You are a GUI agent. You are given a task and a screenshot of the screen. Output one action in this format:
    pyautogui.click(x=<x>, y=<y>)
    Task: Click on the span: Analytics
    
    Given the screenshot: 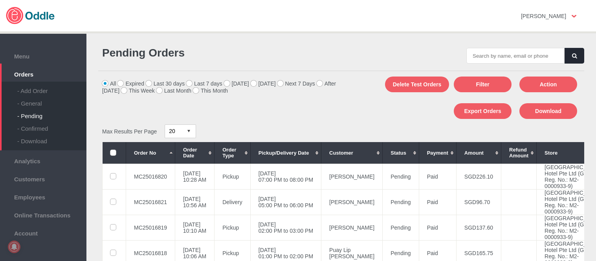 What is the action you would take?
    pyautogui.click(x=43, y=160)
    